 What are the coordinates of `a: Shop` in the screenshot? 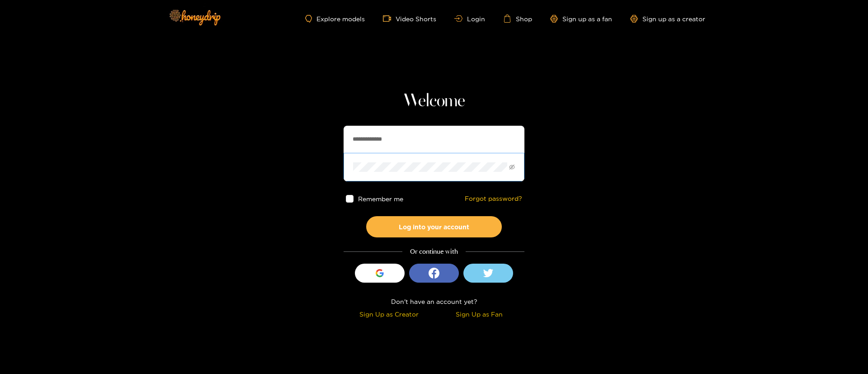 It's located at (517, 19).